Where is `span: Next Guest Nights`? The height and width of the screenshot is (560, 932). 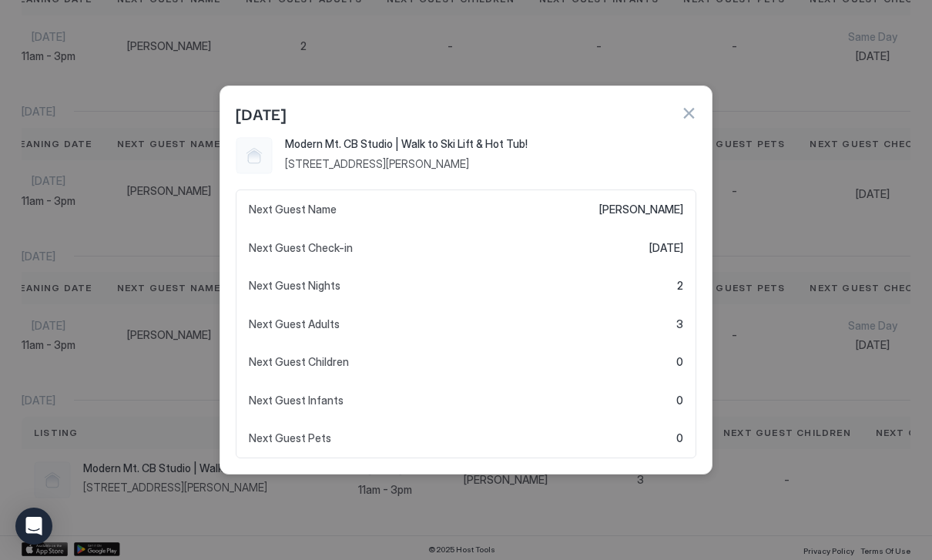
span: Next Guest Nights is located at coordinates (294, 286).